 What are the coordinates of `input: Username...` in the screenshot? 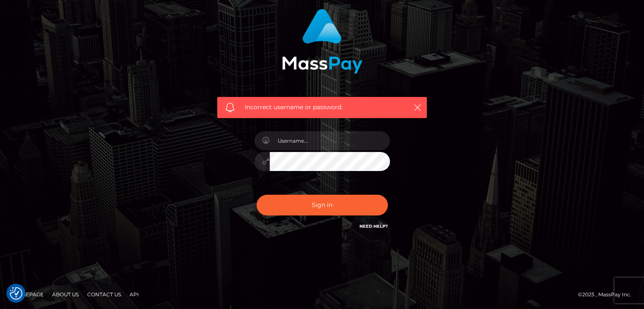 It's located at (330, 140).